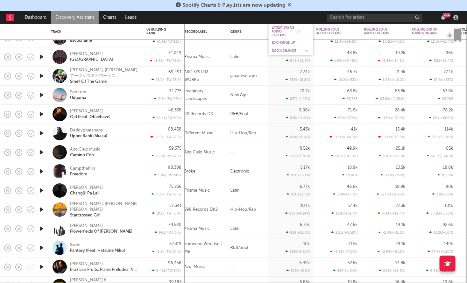  I want to click on div: 5.49k, so click(305, 263).